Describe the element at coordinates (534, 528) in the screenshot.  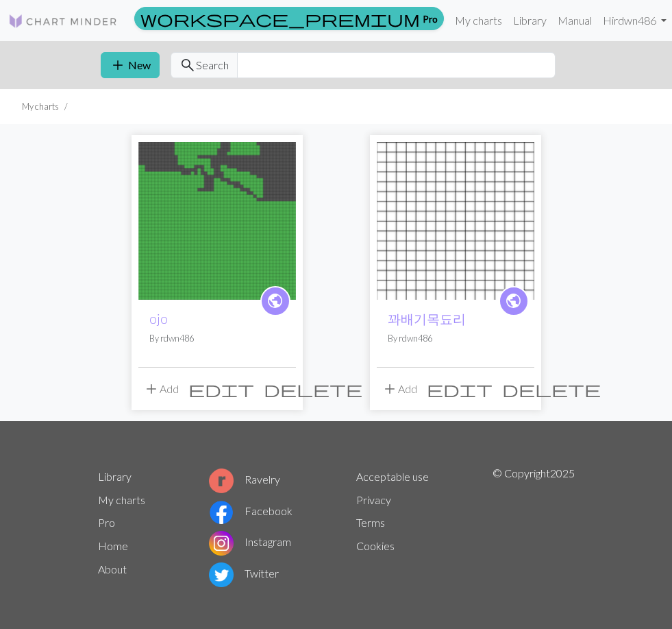
I see `p: © Copyright 2025` at that location.